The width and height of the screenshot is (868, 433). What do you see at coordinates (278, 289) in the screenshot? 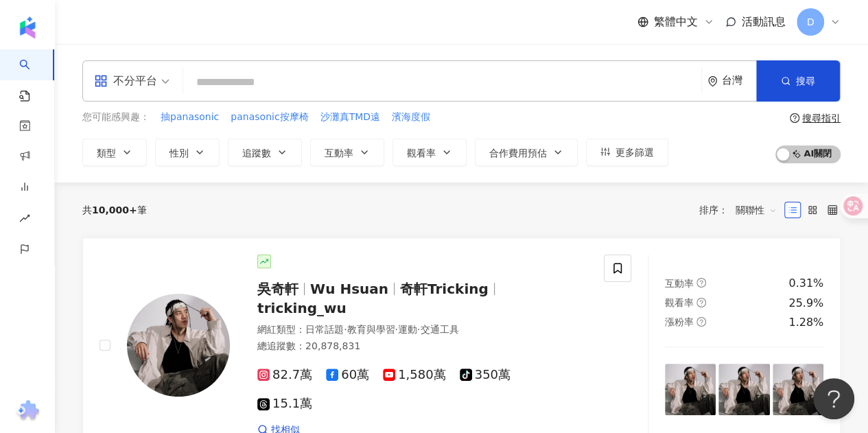
I see `span: 吳奇軒` at bounding box center [278, 289].